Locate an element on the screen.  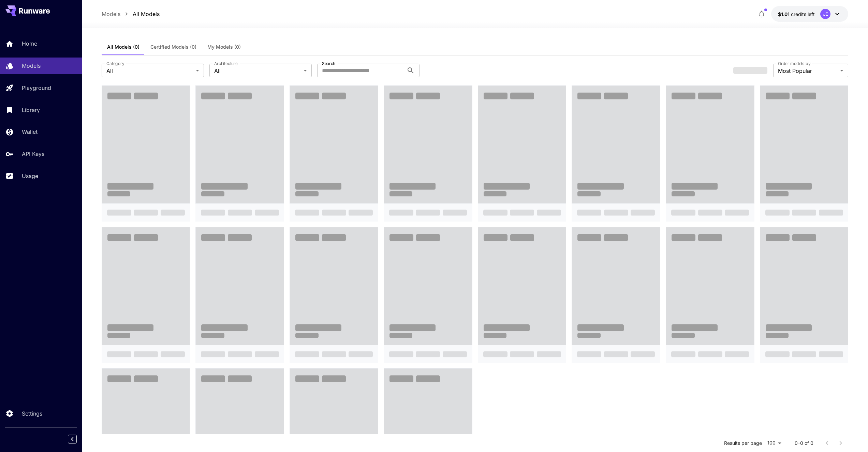
div: 100 is located at coordinates (774, 443).